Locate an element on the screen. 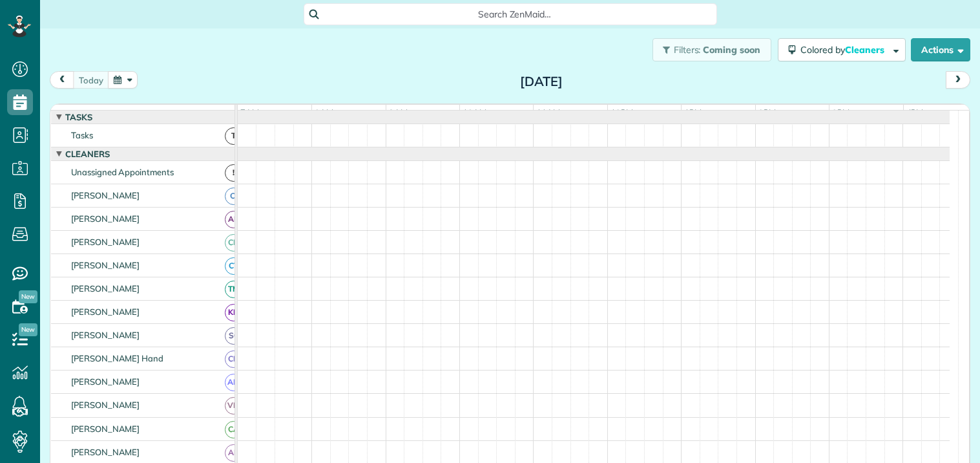 The height and width of the screenshot is (463, 980). span: AM is located at coordinates (233, 382).